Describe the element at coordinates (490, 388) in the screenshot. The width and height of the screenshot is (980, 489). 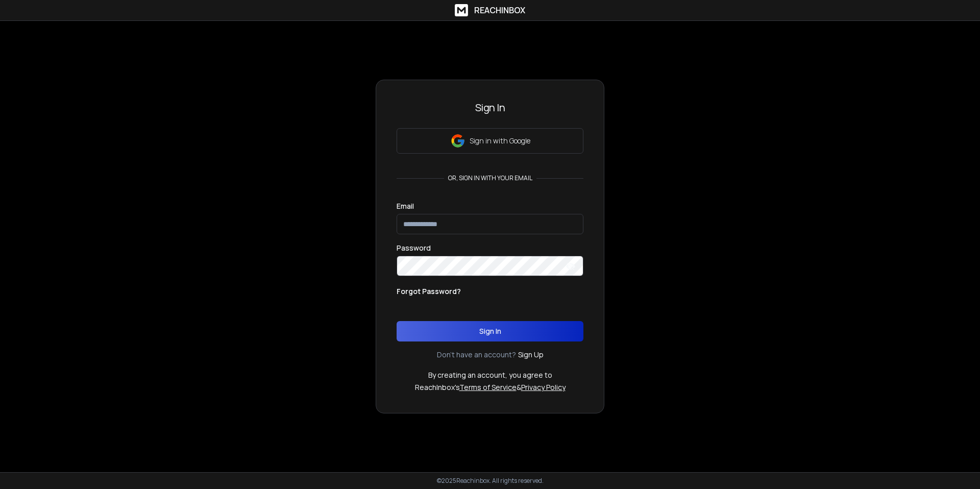
I see `p: ReachInbox's &` at that location.